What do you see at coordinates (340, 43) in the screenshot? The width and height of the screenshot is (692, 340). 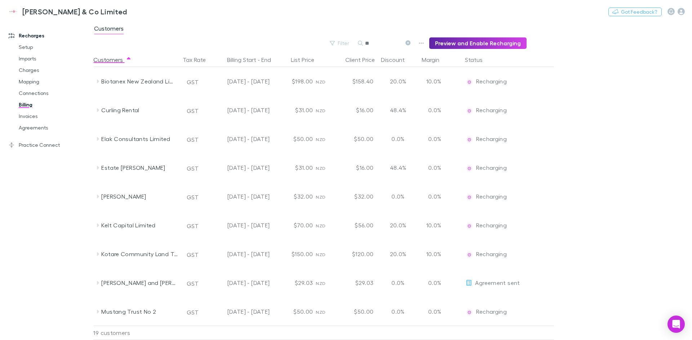 I see `button: Filter` at bounding box center [340, 43].